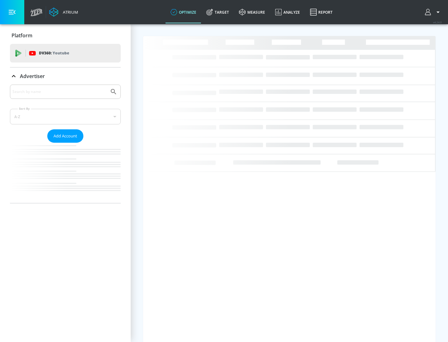 The width and height of the screenshot is (448, 342). Describe the element at coordinates (65, 35) in the screenshot. I see `div: Platform` at that location.